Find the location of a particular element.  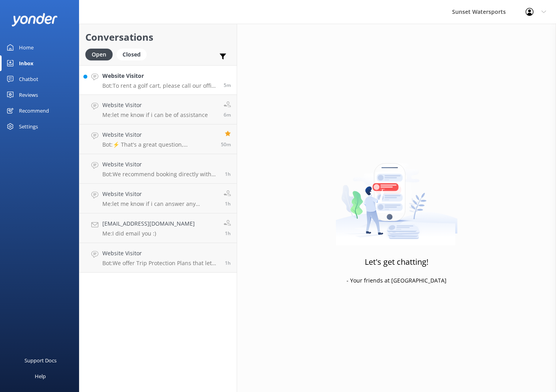

h3: Let's get chatting! is located at coordinates (397, 262).